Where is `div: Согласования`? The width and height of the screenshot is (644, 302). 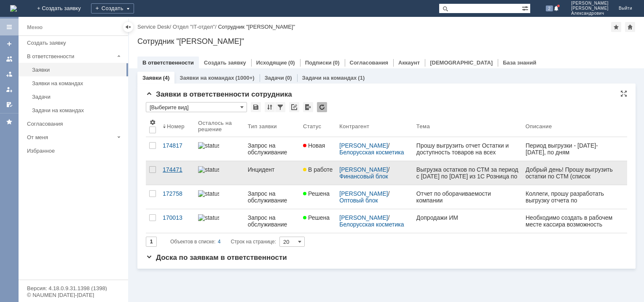 div: Согласования is located at coordinates (75, 124).